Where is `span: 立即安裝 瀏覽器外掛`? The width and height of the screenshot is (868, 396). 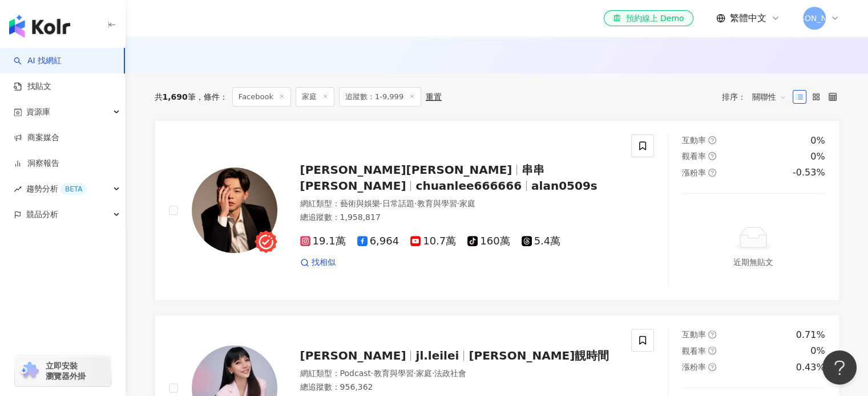
span: 立即安裝 瀏覽器外掛 is located at coordinates (65, 371).